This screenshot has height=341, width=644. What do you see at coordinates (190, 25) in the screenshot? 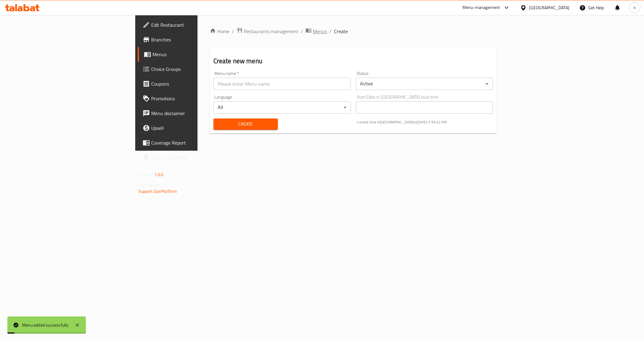
I see `a: Edit Restaurant` at bounding box center [190, 25].